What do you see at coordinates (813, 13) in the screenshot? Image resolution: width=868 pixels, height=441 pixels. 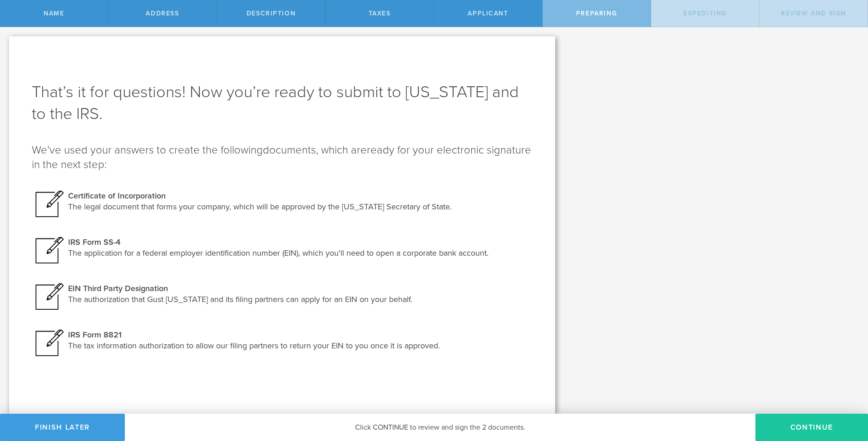 I see `span: Review and Sign` at bounding box center [813, 13].